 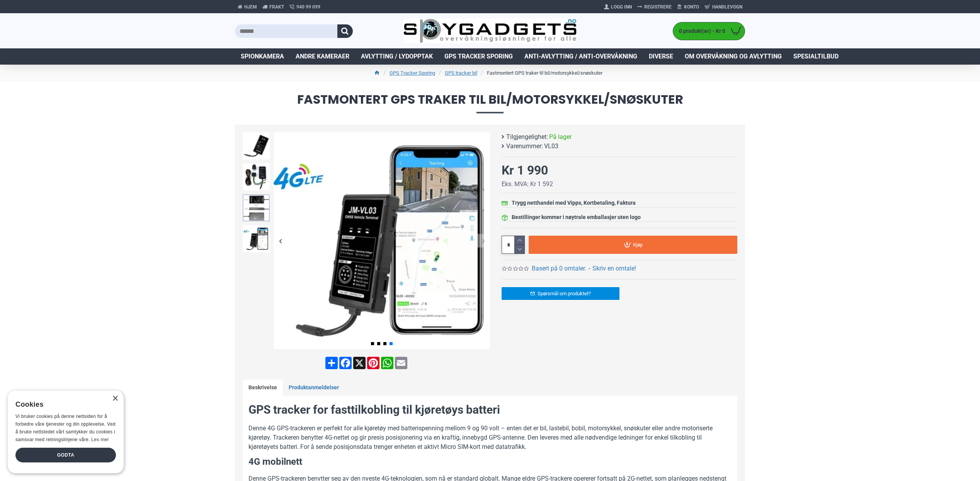 I want to click on a: Om overvåkning og avlytting, so click(x=733, y=57).